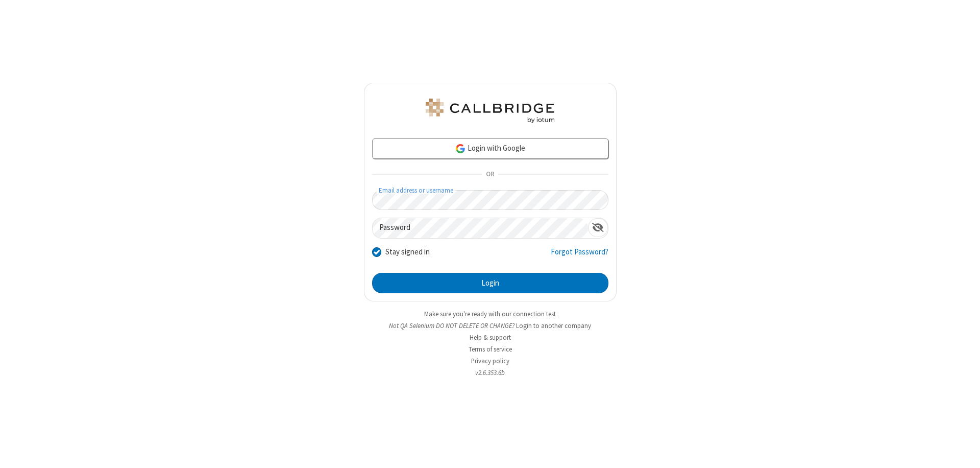  Describe the element at coordinates (490, 283) in the screenshot. I see `button: Login` at that location.